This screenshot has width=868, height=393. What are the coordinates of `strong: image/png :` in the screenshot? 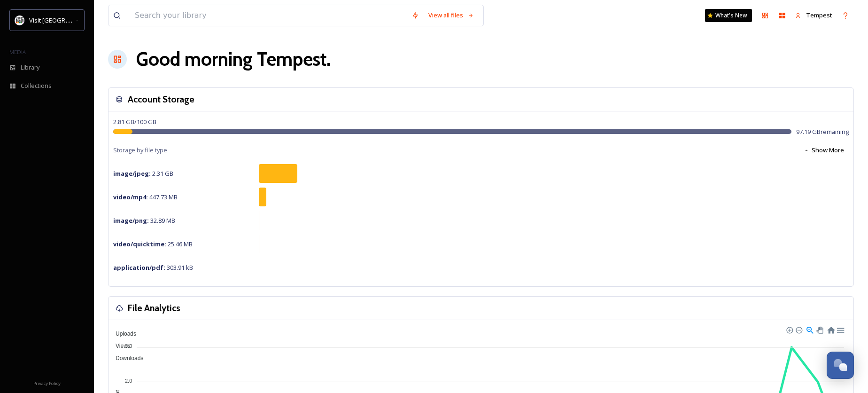 It's located at (131, 220).